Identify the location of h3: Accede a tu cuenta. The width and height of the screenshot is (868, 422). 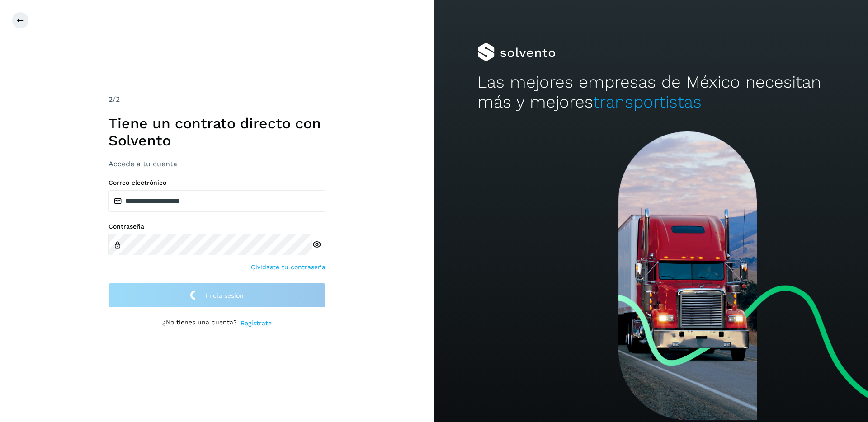
(217, 163).